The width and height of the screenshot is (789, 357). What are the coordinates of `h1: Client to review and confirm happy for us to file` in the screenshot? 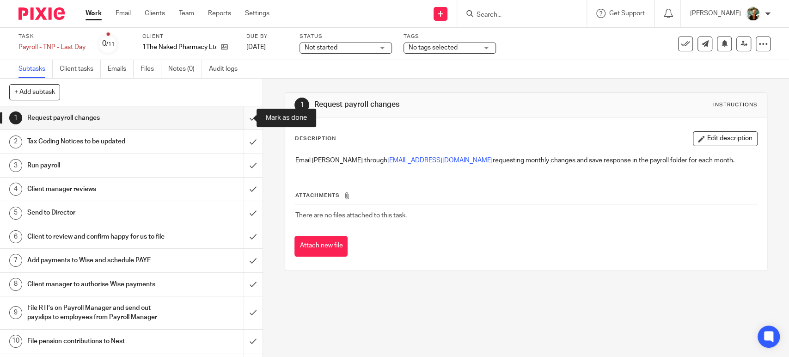 It's located at (96, 237).